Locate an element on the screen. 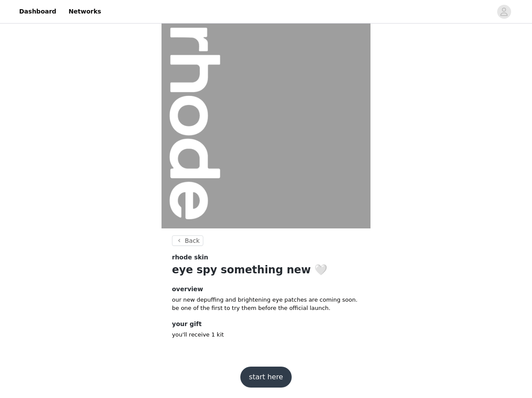  p: you'll receive 1 kit is located at coordinates (266, 335).